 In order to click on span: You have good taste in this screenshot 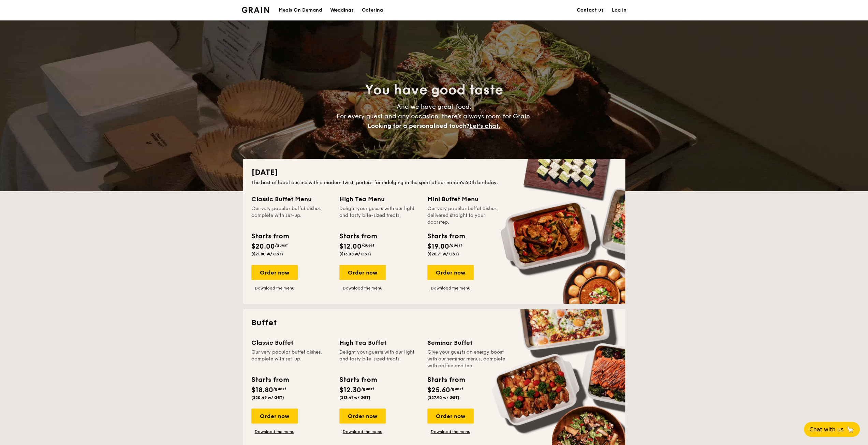, I will do `click(434, 90)`.